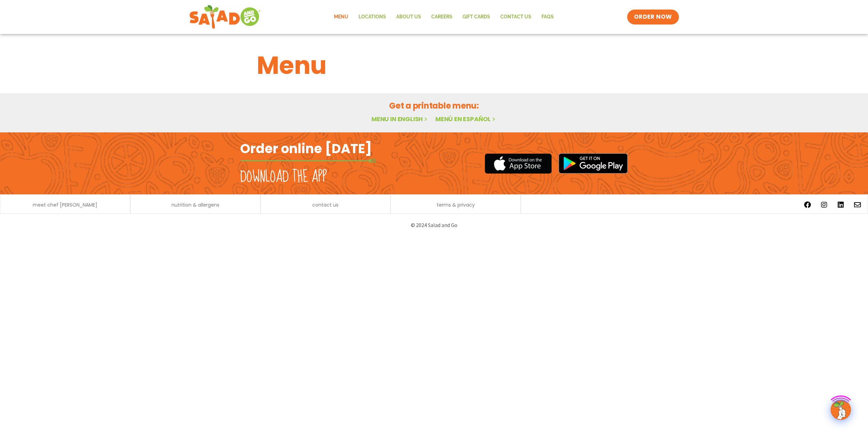 This screenshot has height=437, width=868. Describe the element at coordinates (444, 17) in the screenshot. I see `nav: Menu` at that location.